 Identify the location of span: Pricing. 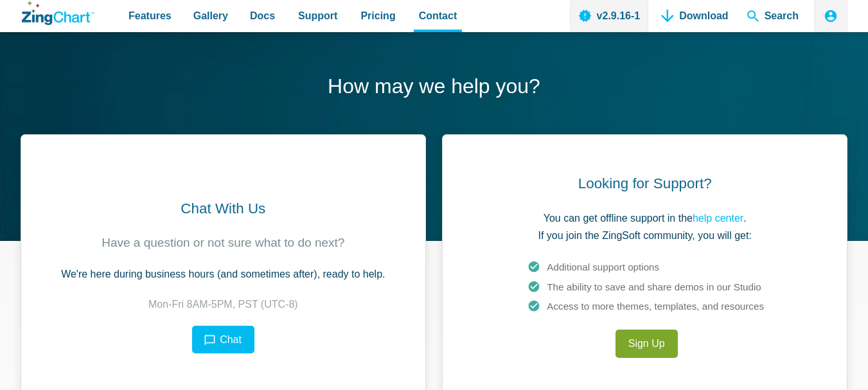
(377, 16).